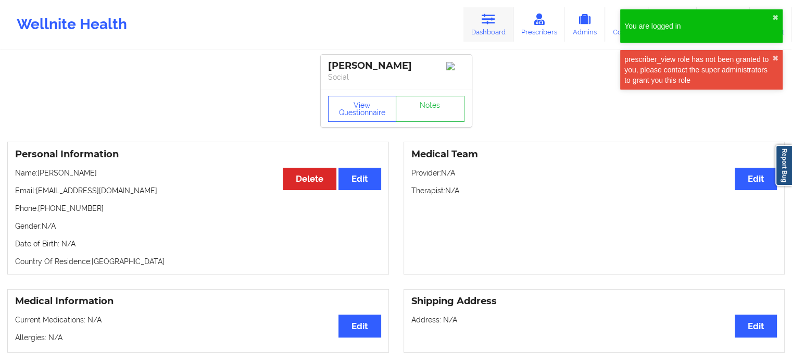 This screenshot has height=362, width=792. What do you see at coordinates (585, 24) in the screenshot?
I see `a: Admins` at bounding box center [585, 24].